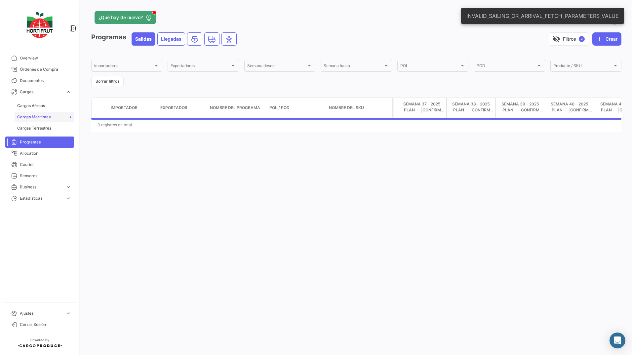 The image size is (632, 355). I want to click on button: visibility_offFiltros✓, so click(568, 39).